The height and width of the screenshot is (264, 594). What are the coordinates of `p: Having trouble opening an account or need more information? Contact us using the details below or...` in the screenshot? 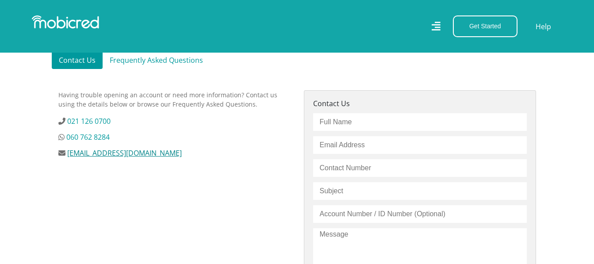 It's located at (174, 100).